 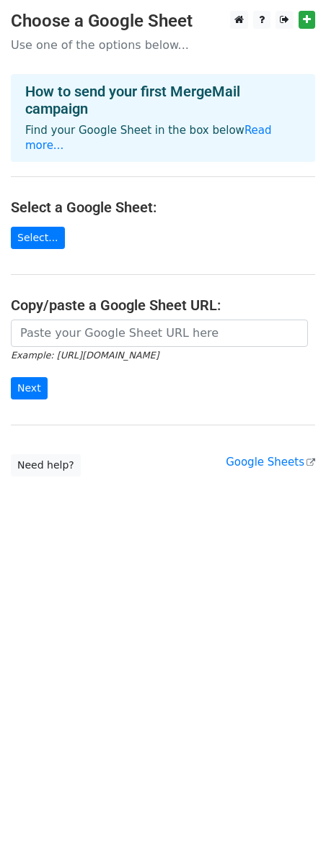 What do you see at coordinates (163, 305) in the screenshot?
I see `h4: Copy/paste a Google Sheet URL:` at bounding box center [163, 305].